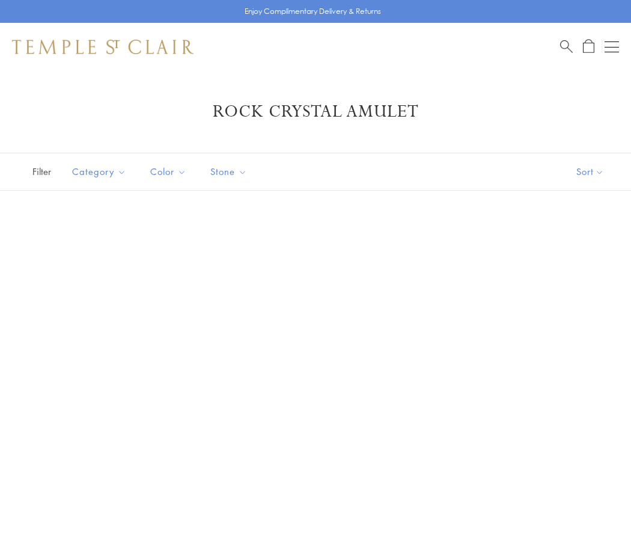 This screenshot has height=534, width=631. Describe the element at coordinates (590, 171) in the screenshot. I see `button: Show sort by` at that location.